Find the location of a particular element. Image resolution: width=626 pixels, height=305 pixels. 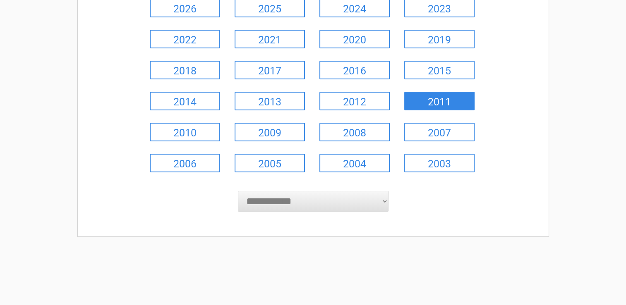

a: 2015 is located at coordinates (439, 70).